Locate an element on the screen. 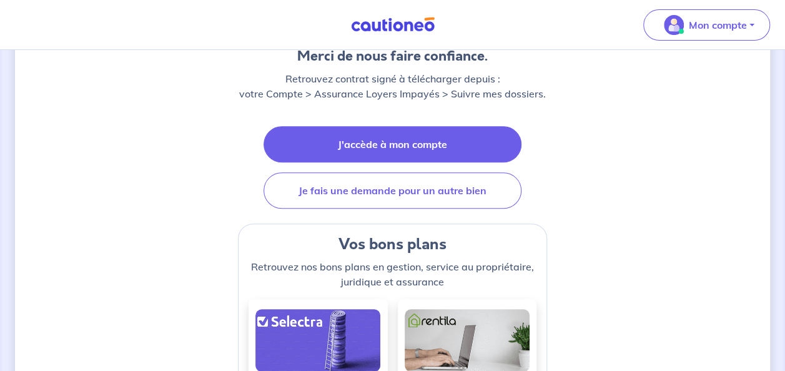 The image size is (785, 371). p: Retrouvez nos bons plans en gestion, service au propriétaire, juridique et assurance is located at coordinates (392, 274).